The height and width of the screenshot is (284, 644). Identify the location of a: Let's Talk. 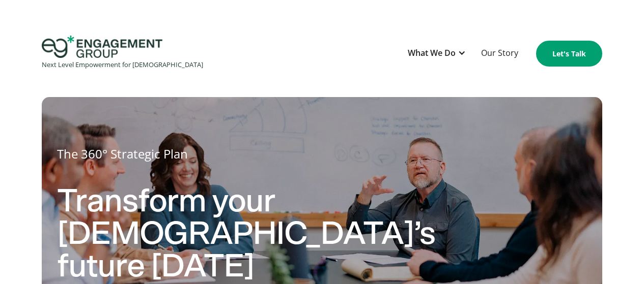
(569, 53).